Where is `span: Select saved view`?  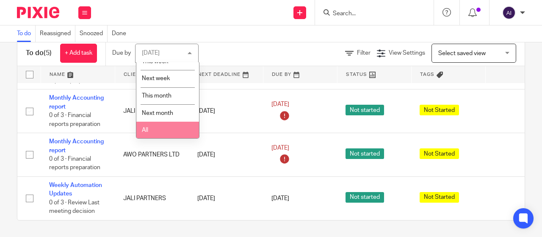 span: Select saved view is located at coordinates (462, 53).